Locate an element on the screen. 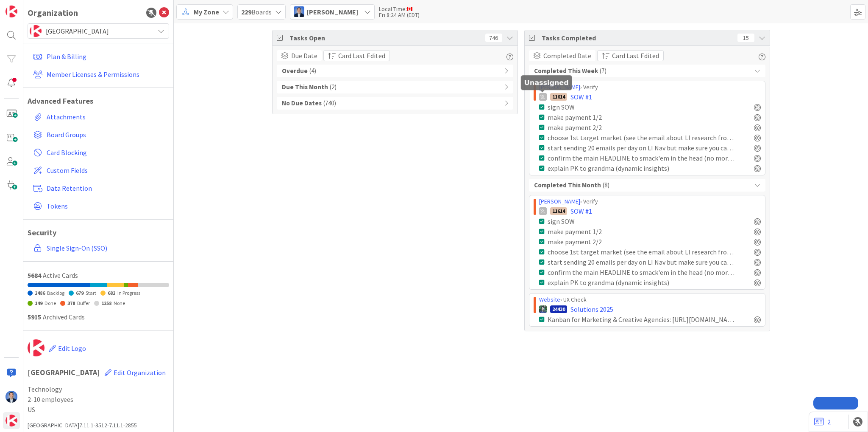 This screenshot has height=432, width=868. span: Edit Logo is located at coordinates (72, 348).